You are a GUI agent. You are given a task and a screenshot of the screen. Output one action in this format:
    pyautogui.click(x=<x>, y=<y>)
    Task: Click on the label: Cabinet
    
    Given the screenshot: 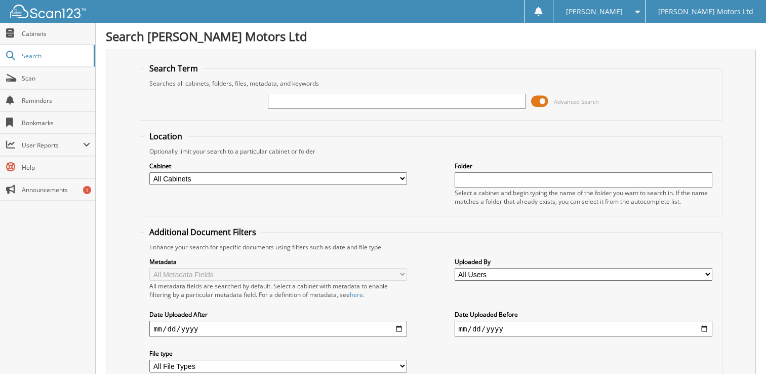 What is the action you would take?
    pyautogui.click(x=278, y=166)
    